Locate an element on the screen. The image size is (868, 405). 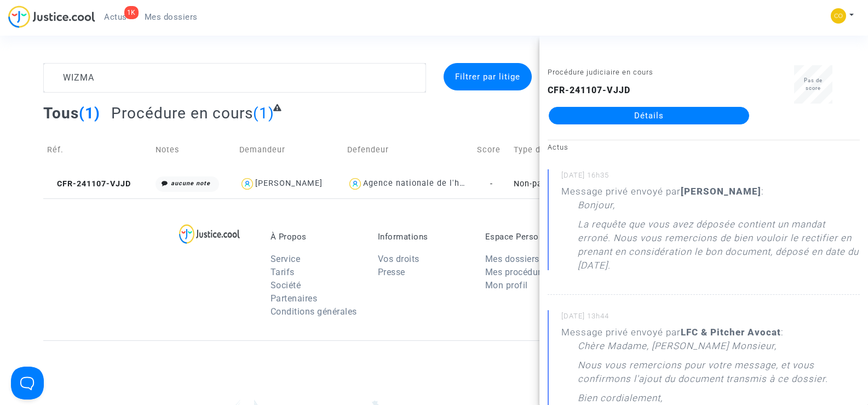
span: Procédure en cours is located at coordinates (182, 113).